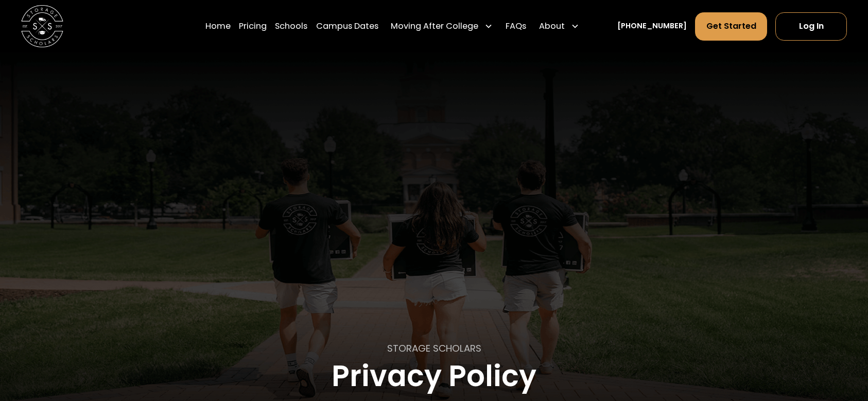 The width and height of the screenshot is (868, 401). I want to click on a: Pricing, so click(253, 26).